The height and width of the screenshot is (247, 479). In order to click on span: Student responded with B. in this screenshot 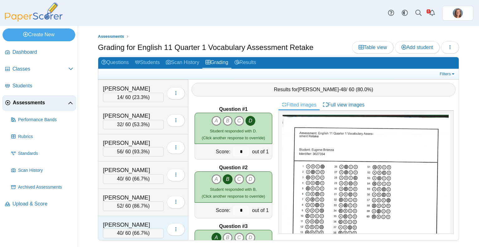, I will do `click(233, 189)`.